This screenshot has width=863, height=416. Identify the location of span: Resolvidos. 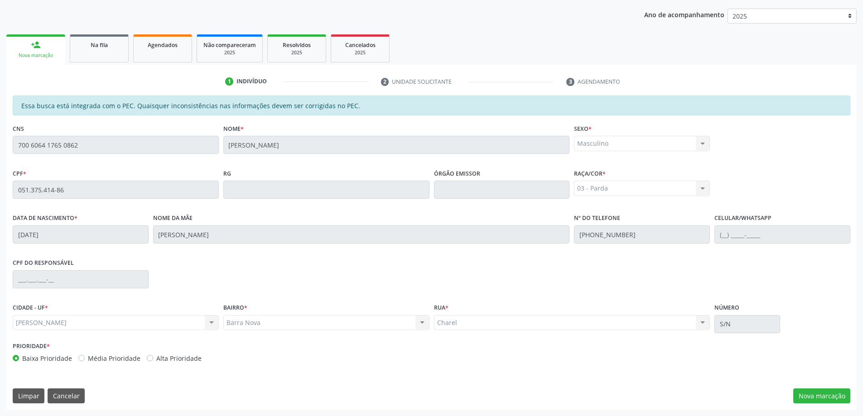
(297, 45).